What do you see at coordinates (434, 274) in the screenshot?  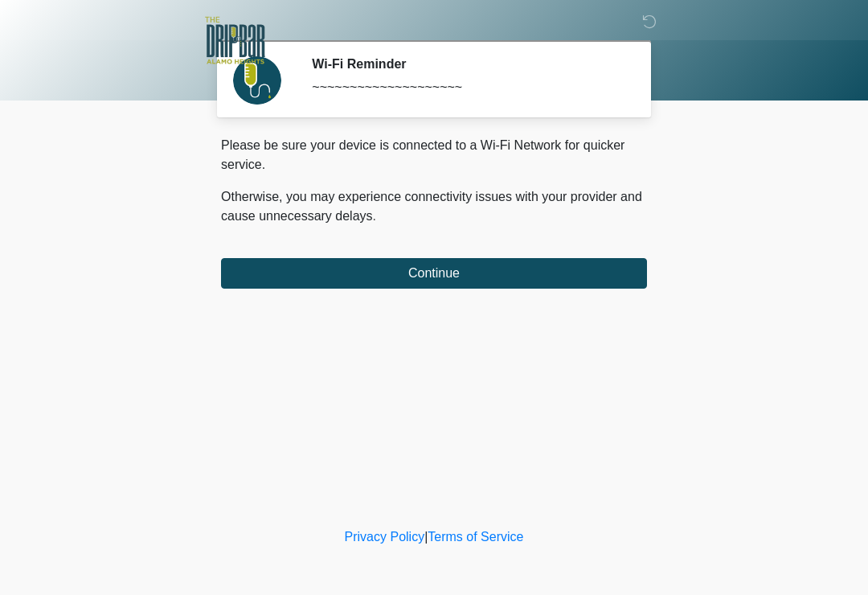 I see `button: Continue` at bounding box center [434, 274].